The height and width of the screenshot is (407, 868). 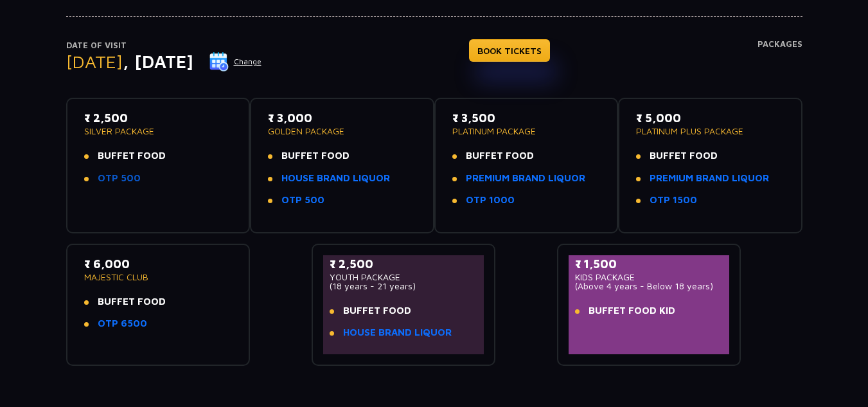 I want to click on a: BOOK TICKETS, so click(x=509, y=50).